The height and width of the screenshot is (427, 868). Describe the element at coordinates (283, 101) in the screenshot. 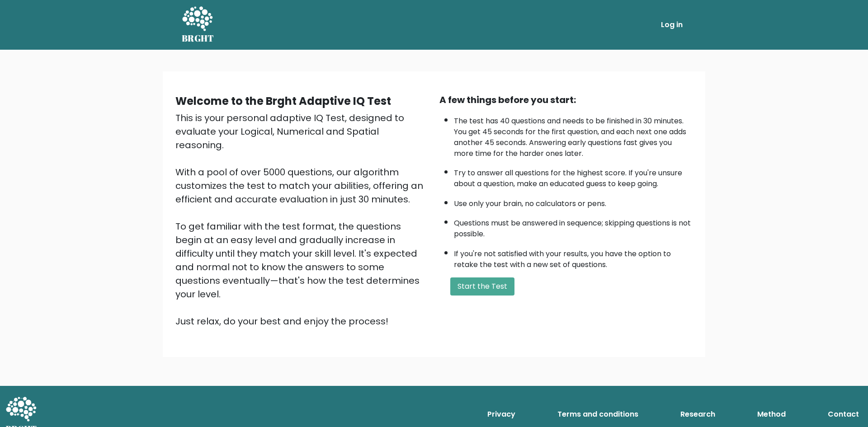

I see `b: Welcome to the Brght Adaptive IQ Test` at that location.